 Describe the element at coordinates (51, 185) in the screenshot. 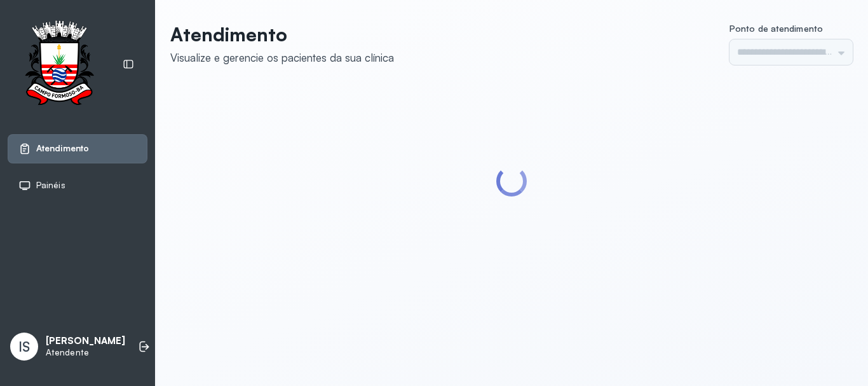

I see `span: Painéis` at that location.